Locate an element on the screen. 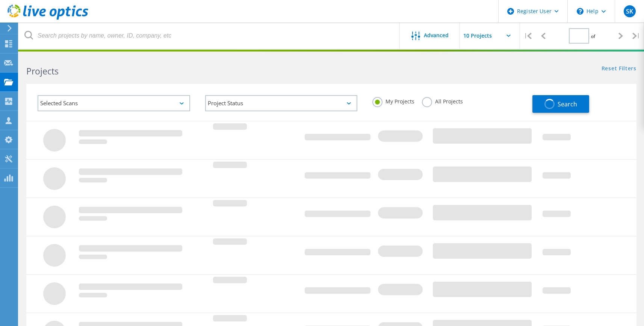 Image resolution: width=644 pixels, height=326 pixels. label: My Projects is located at coordinates (394, 101).